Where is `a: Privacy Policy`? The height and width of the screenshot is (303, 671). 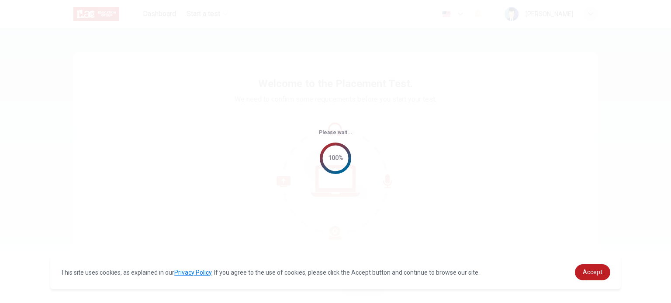
a: Privacy Policy is located at coordinates (193, 273).